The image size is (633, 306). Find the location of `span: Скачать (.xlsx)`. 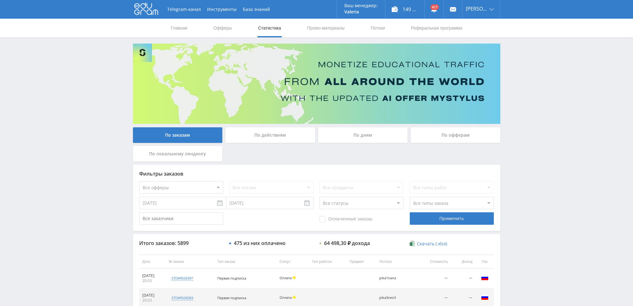

span: Скачать (.xlsx) is located at coordinates (432, 244).